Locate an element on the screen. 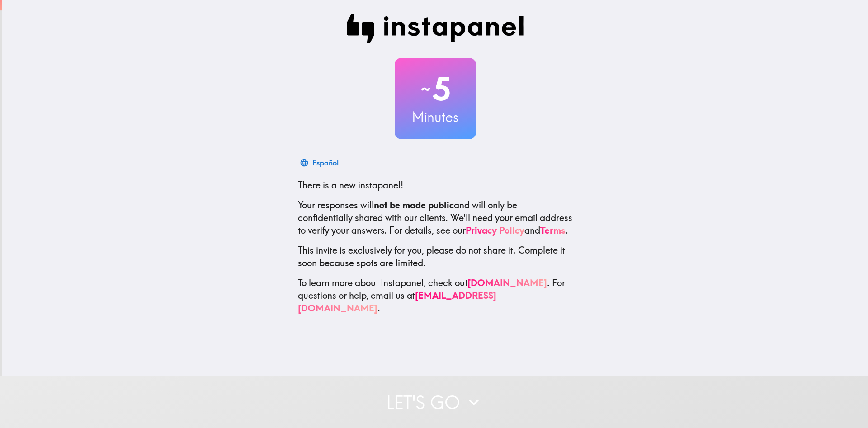  a: Terms is located at coordinates (553, 230).